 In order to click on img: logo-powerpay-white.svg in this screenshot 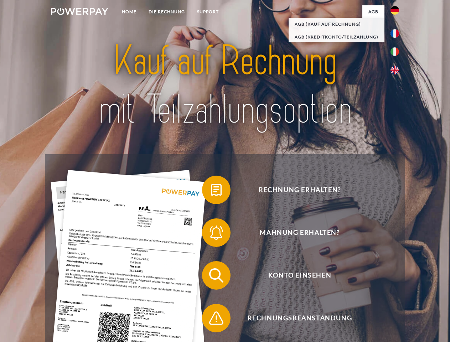, I will do `click(80, 11)`.